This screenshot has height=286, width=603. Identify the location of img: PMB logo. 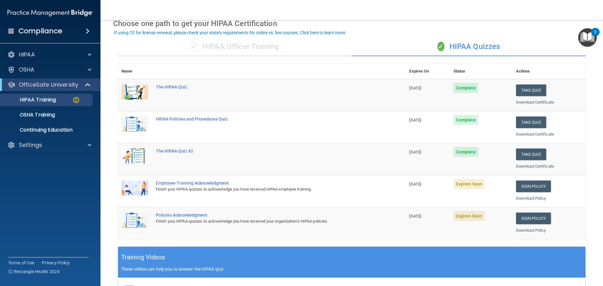
(50, 13).